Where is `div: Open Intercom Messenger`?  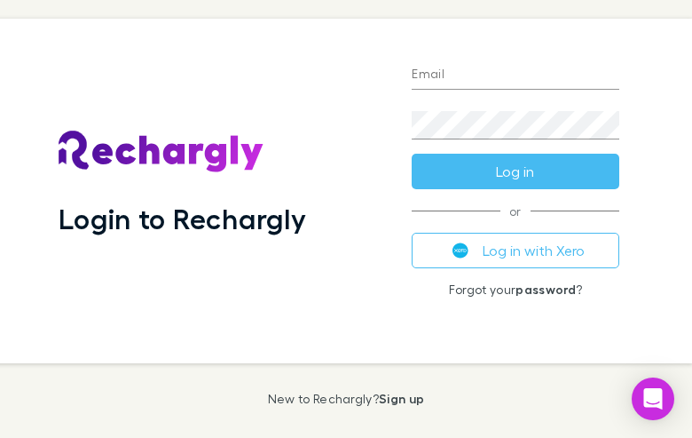 div: Open Intercom Messenger is located at coordinates (653, 398).